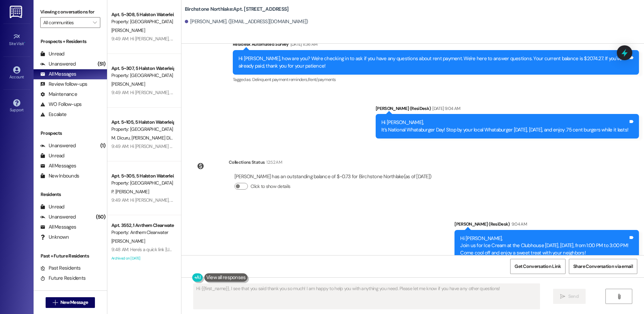 The width and height of the screenshot is (644, 314). Describe the element at coordinates (70, 256) in the screenshot. I see `div: Past + Future Residents` at that location.